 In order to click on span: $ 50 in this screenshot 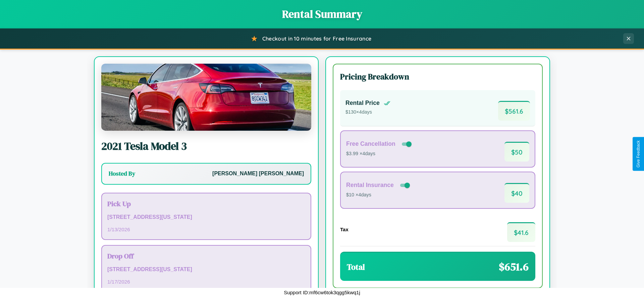, I will do `click(517, 152)`.